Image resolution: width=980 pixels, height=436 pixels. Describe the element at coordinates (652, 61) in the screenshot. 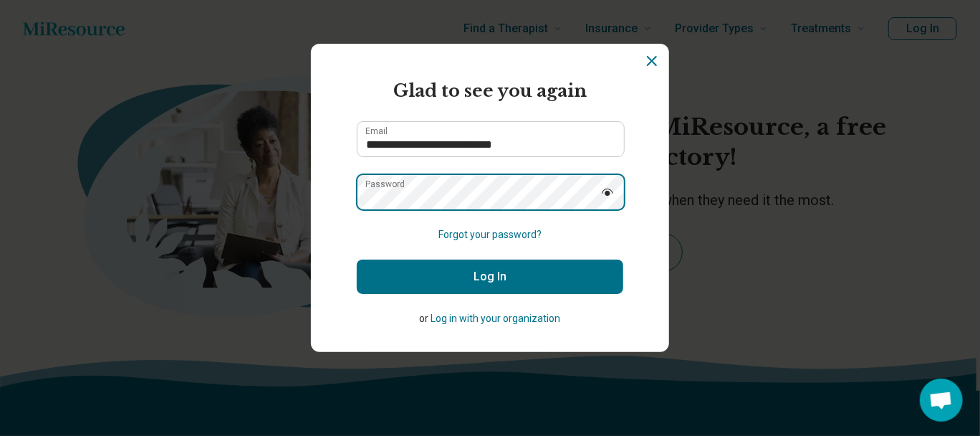

I see `button: Dismiss` at that location.